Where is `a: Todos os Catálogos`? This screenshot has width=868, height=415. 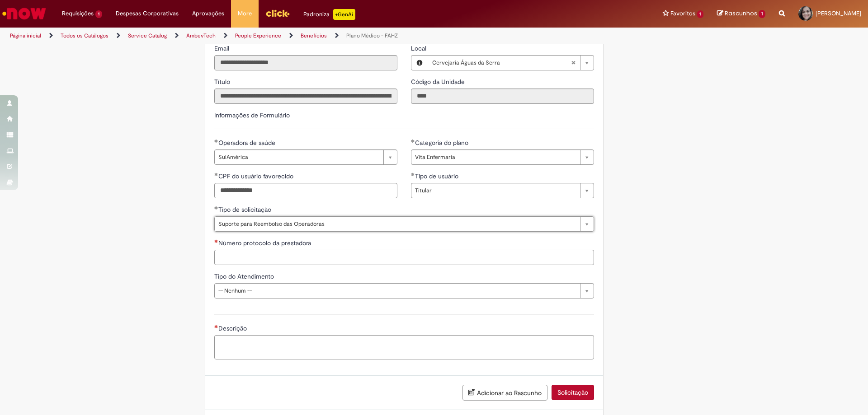
a: Todos os Catálogos is located at coordinates (84, 36).